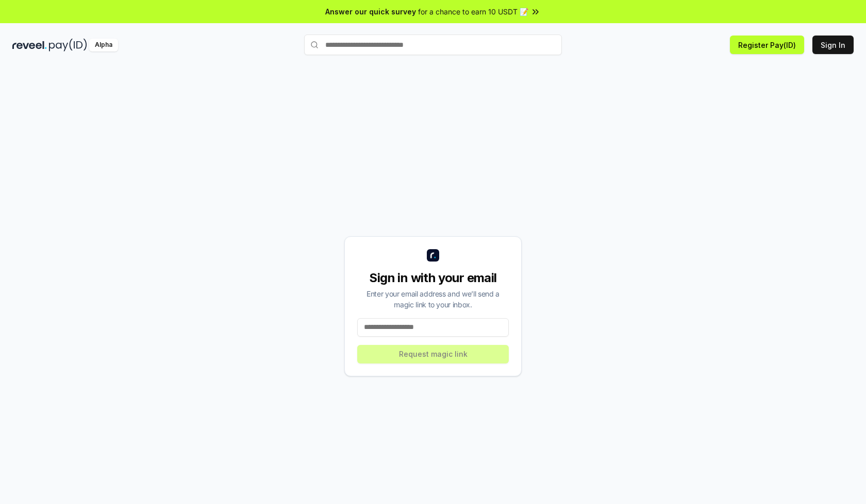 This screenshot has height=504, width=866. What do you see at coordinates (29, 45) in the screenshot?
I see `img: reveel_dark` at bounding box center [29, 45].